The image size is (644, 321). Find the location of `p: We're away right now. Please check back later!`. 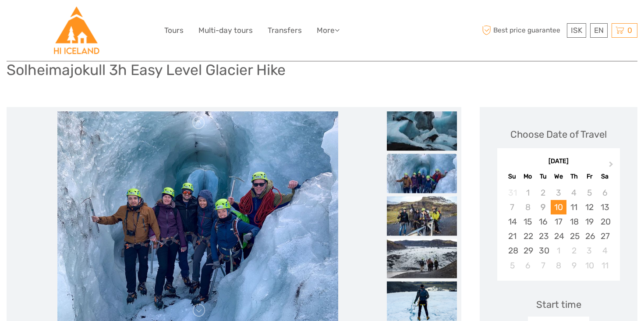

p: We're away right now. Please check back later! is located at coordinates (56, 19).